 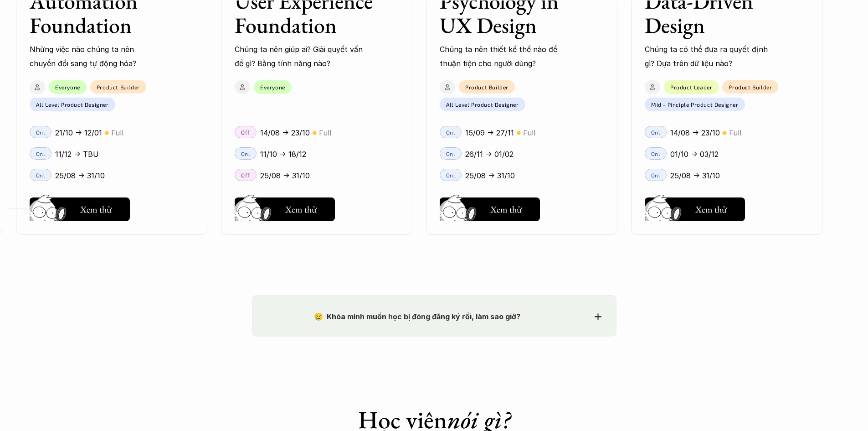 What do you see at coordinates (31, 209) in the screenshot?
I see `a: 03` at bounding box center [31, 209].